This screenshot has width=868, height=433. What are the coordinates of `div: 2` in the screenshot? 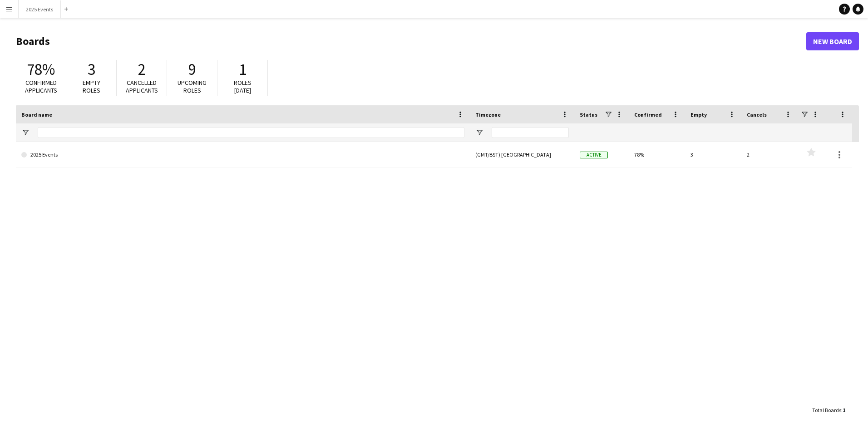 It's located at (769, 154).